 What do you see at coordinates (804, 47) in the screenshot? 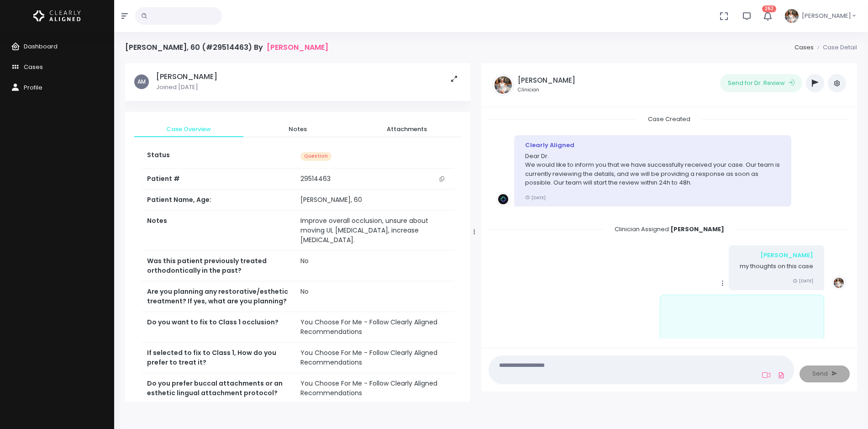
I see `a: Cases` at bounding box center [804, 47].